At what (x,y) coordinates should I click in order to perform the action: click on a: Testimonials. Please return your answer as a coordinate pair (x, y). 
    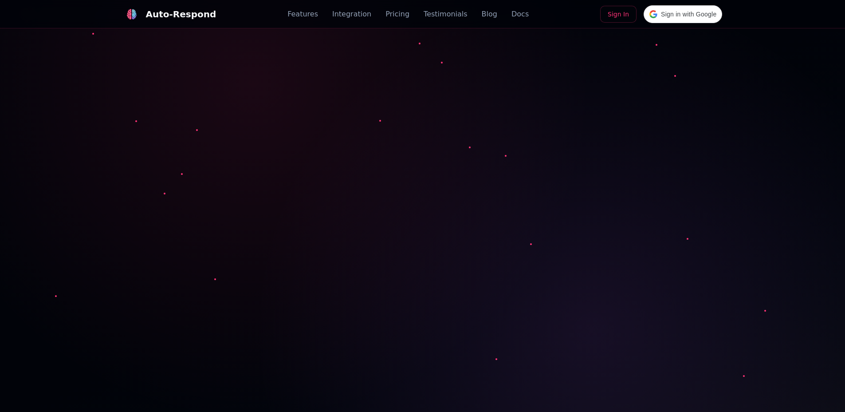
    Looking at the image, I should click on (446, 14).